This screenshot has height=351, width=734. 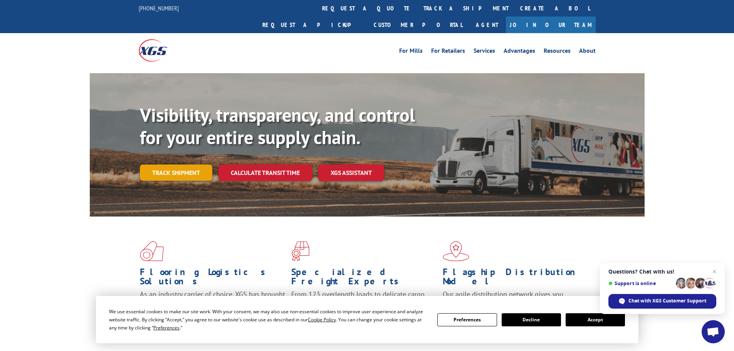 I want to click on img: xgs-icon-focused-on-flooring-red, so click(x=300, y=251).